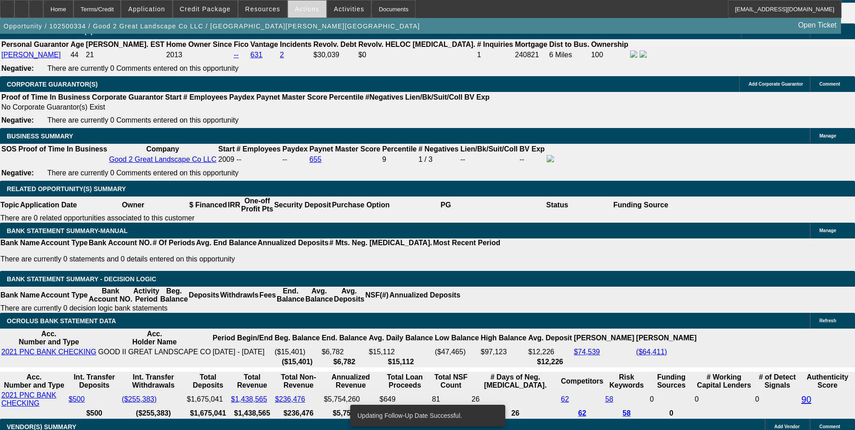 The image size is (855, 430). What do you see at coordinates (626, 381) in the screenshot?
I see `th: Risk Keywords` at bounding box center [626, 381].